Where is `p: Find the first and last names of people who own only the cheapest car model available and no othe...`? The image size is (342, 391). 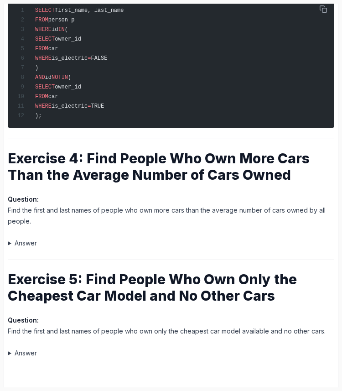 p: Find the first and last names of people who own only the cheapest car model available and no othe... is located at coordinates (171, 325).